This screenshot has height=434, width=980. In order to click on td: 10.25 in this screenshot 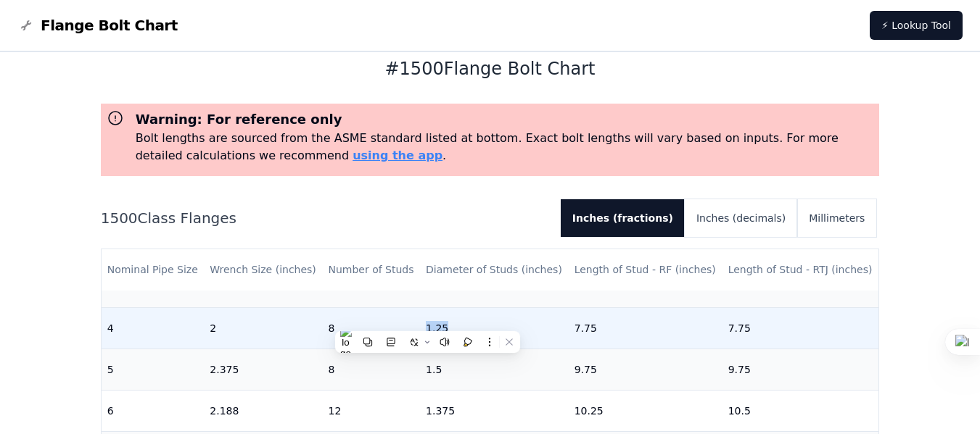, I will do `click(645, 410)`.